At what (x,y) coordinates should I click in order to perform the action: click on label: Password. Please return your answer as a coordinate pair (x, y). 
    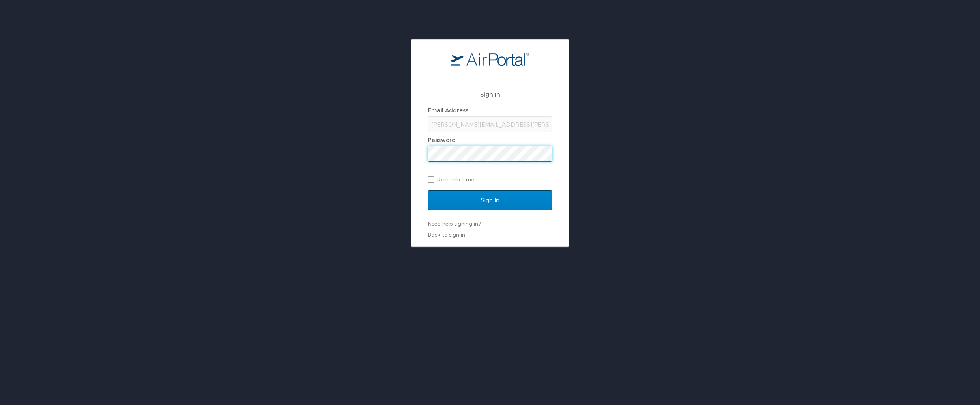
    Looking at the image, I should click on (442, 140).